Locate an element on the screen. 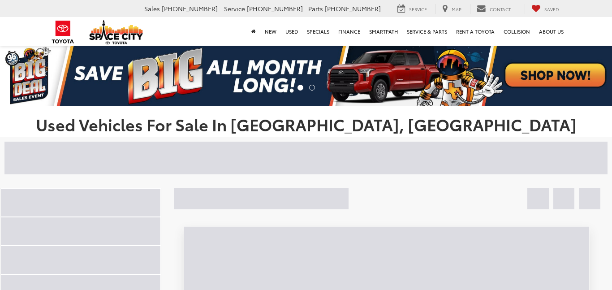 The width and height of the screenshot is (612, 290). a: Contact is located at coordinates (494, 9).